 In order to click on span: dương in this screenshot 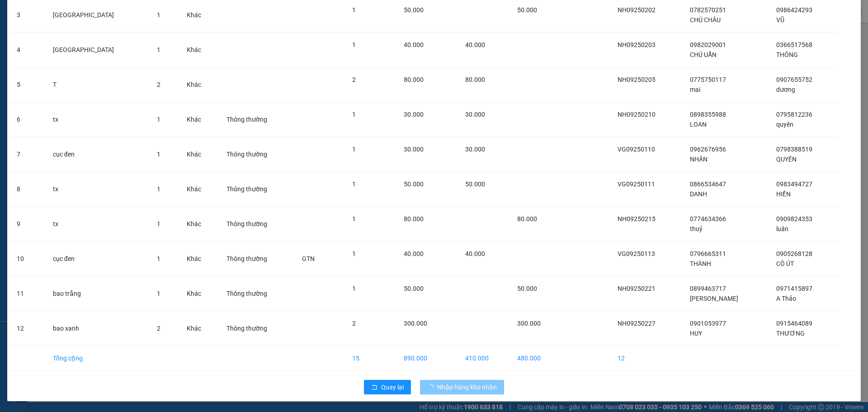, I will do `click(786, 90)`.